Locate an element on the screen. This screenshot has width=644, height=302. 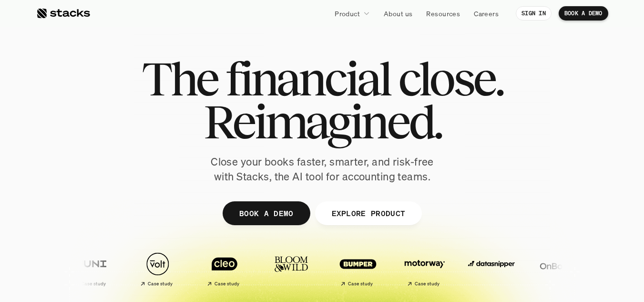
span: Reimagined. is located at coordinates (321, 122).